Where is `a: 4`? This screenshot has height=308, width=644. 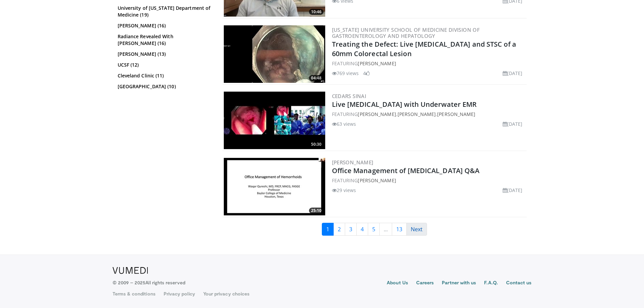
a: 4 is located at coordinates (362, 229).